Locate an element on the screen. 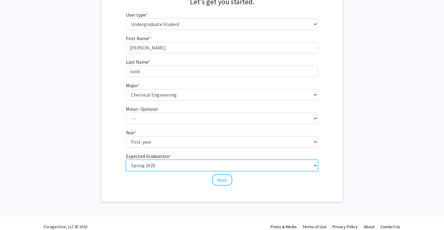 This screenshot has width=444, height=230. a: Contact Us is located at coordinates (391, 227).